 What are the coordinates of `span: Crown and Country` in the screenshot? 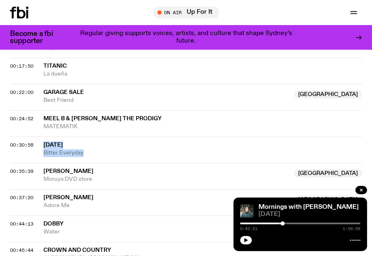 It's located at (77, 250).